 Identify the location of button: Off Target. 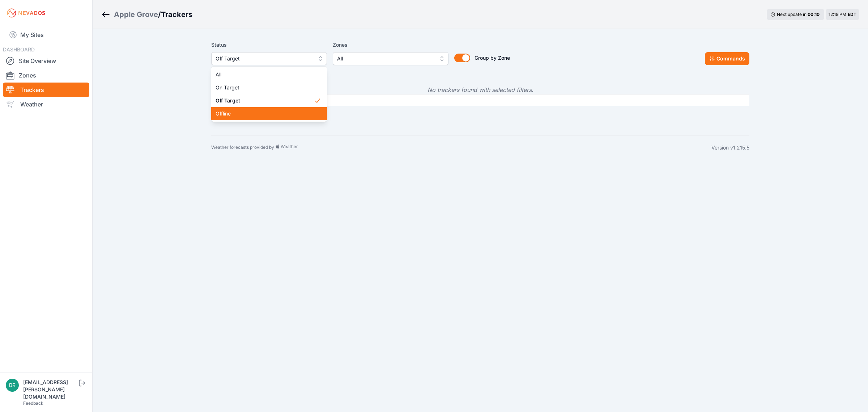
(269, 59).